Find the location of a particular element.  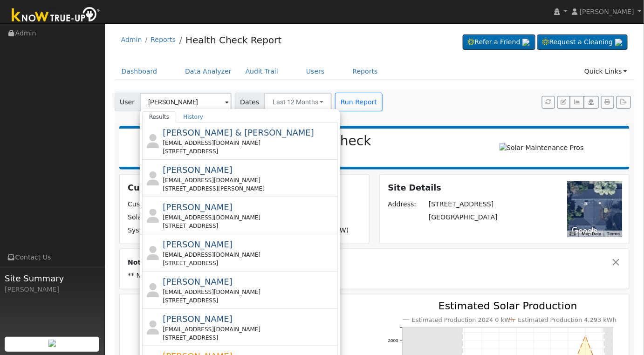

a: Open this area in Google Maps (opens a new window) is located at coordinates (585, 231).